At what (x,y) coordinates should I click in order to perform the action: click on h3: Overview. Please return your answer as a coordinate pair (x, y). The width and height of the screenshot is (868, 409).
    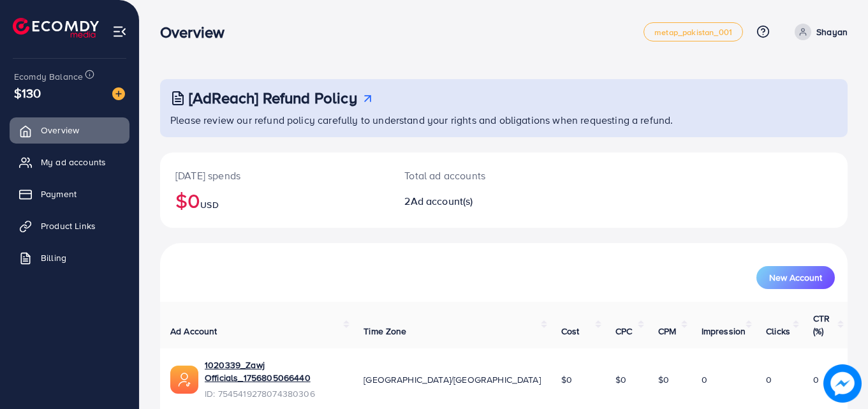
    Looking at the image, I should click on (197, 32).